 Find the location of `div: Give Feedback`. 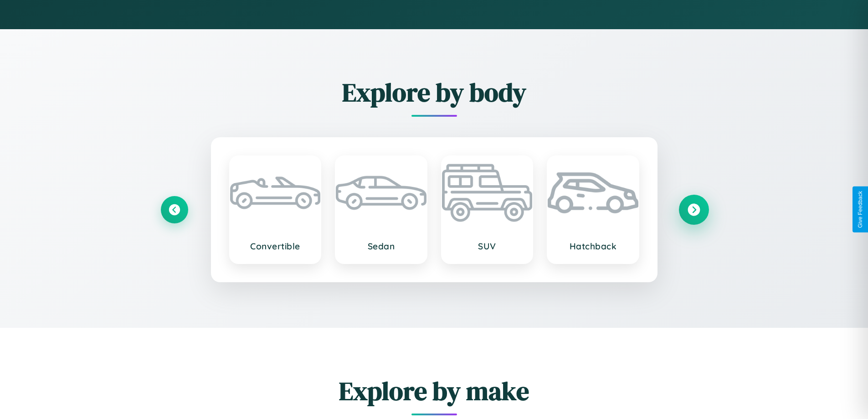

div: Give Feedback is located at coordinates (860, 210).